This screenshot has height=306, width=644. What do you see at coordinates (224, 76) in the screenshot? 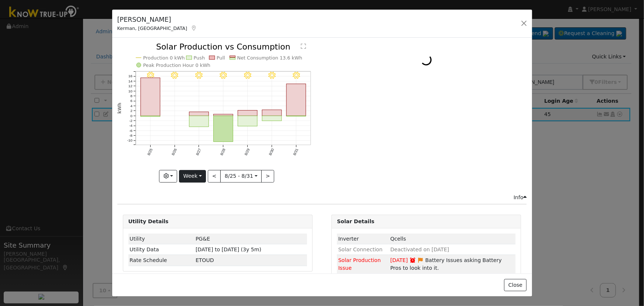
I see `i: 8/28 - Clear` at bounding box center [224, 76].